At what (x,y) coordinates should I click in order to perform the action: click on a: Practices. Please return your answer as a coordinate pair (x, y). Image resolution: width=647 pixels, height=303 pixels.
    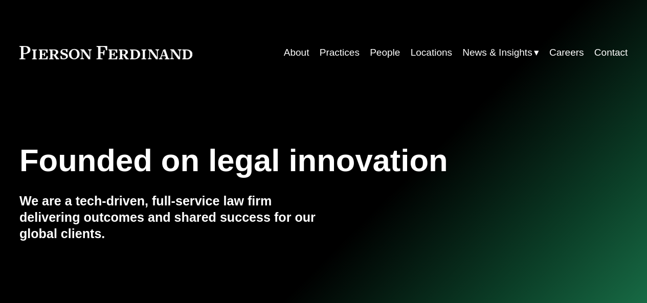
    Looking at the image, I should click on (339, 53).